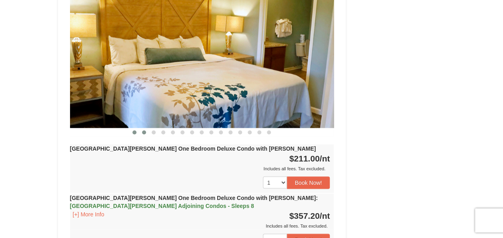 The image size is (503, 238). I want to click on strong: $211.00, so click(310, 158).